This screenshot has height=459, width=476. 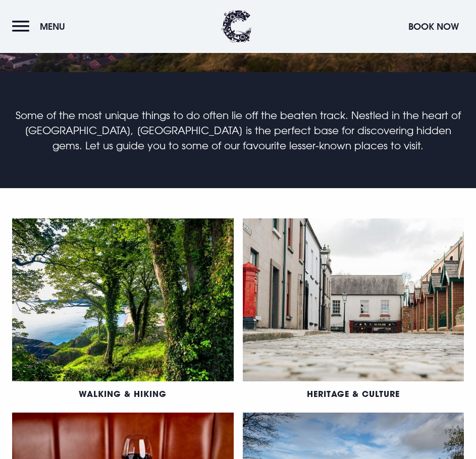 What do you see at coordinates (123, 393) in the screenshot?
I see `a: Walking & Hiking` at bounding box center [123, 393].